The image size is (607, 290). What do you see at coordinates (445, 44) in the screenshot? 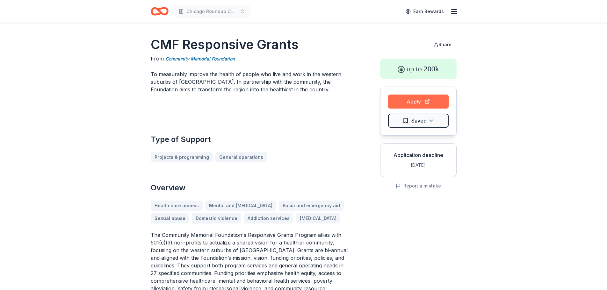
I see `span: Share` at bounding box center [445, 44].